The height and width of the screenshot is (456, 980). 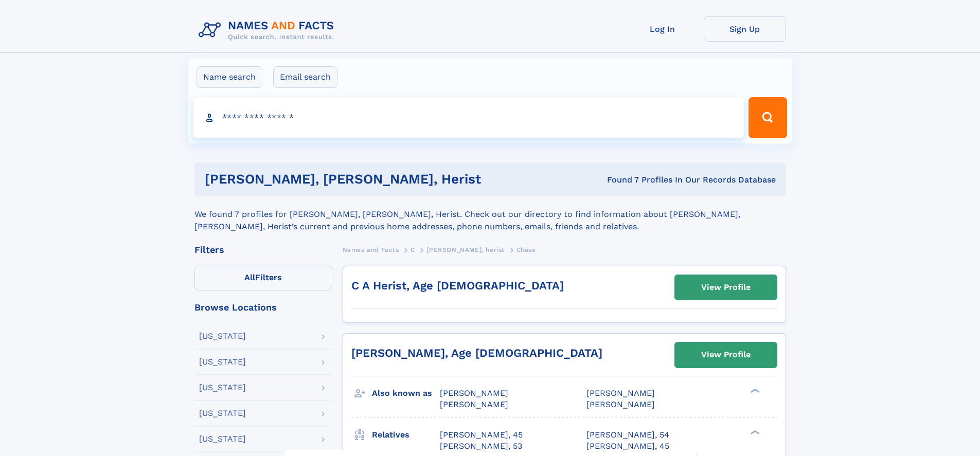 I want to click on div: Found 7 Profiles In Our Records Database, so click(x=659, y=180).